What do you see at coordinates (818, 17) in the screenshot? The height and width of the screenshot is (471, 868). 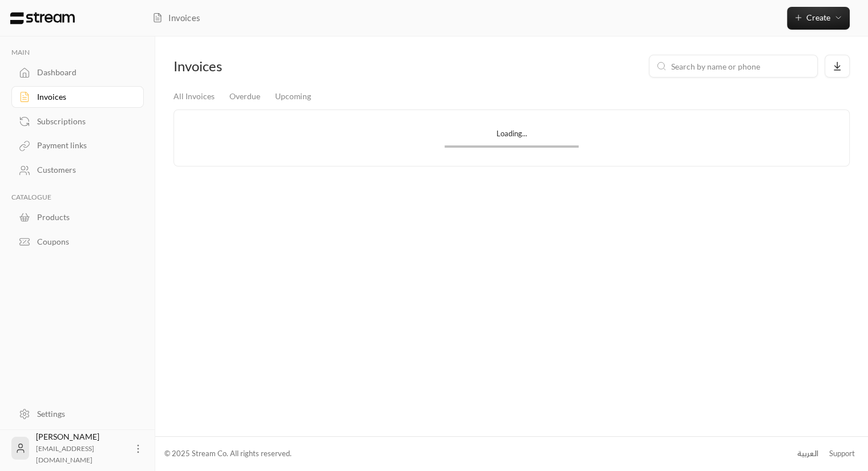 I see `span: Create` at bounding box center [818, 17].